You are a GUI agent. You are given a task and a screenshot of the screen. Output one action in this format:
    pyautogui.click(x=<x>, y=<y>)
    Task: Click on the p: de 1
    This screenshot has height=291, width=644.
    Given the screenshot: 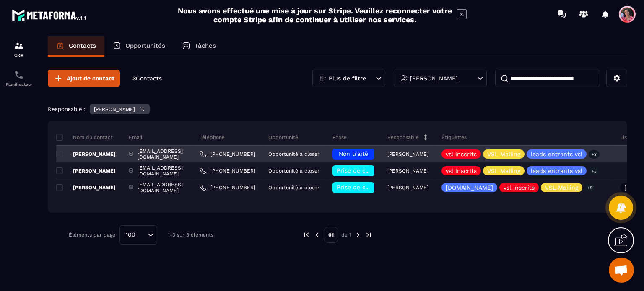 What is the action you would take?
    pyautogui.click(x=347, y=235)
    